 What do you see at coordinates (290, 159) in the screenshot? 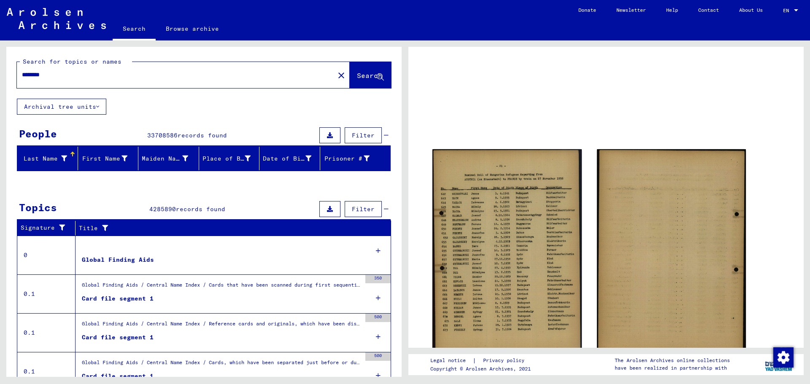
I see `mat-header-cell: Date of Birth` at bounding box center [290, 159].